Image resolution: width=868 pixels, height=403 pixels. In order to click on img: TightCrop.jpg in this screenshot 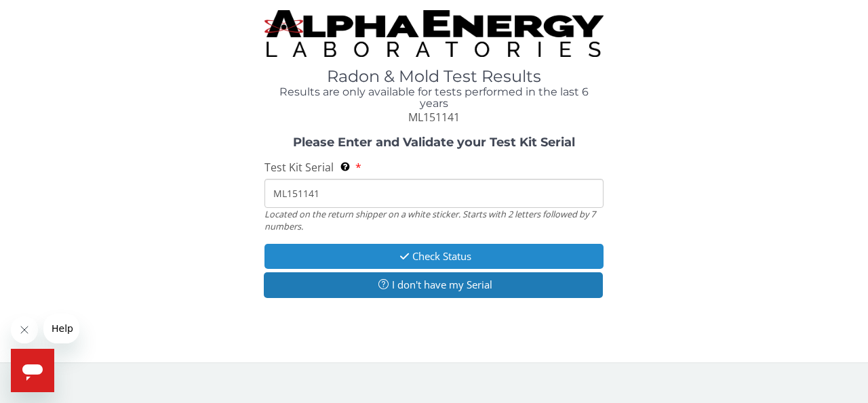, I will do `click(434, 33)`.